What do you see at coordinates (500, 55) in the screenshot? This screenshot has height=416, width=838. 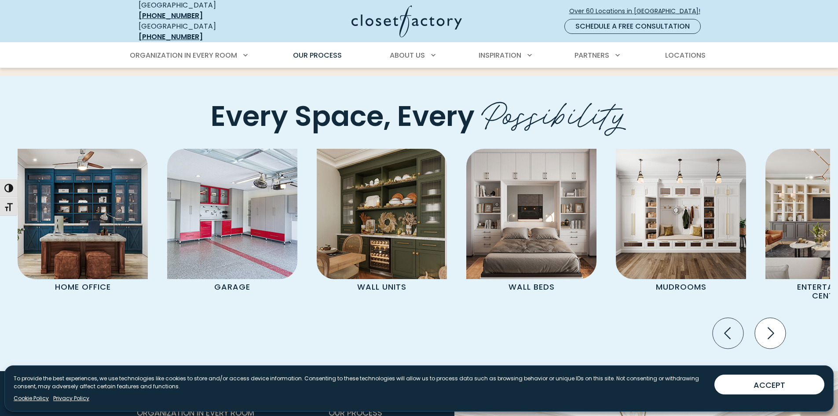 I see `span: Inspiration` at bounding box center [500, 55].